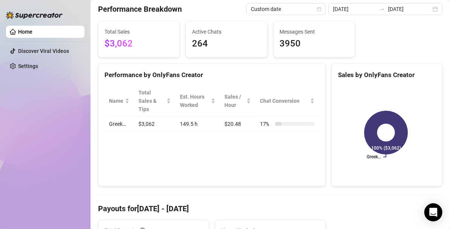 This screenshot has width=450, height=229. What do you see at coordinates (139, 44) in the screenshot?
I see `span: $3,062` at bounding box center [139, 44].